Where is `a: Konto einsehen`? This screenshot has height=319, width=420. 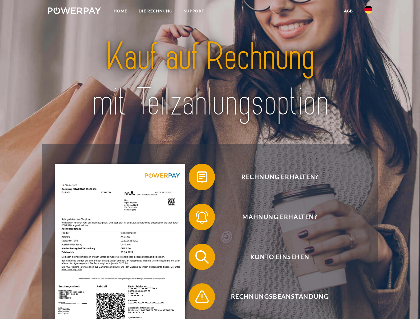 a: Konto einsehen is located at coordinates (275, 257).